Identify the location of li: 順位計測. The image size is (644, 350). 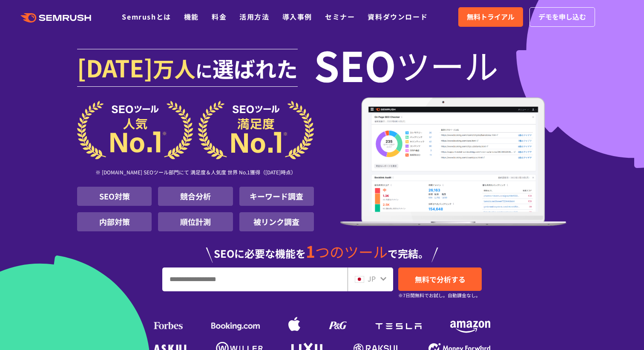
(195, 222).